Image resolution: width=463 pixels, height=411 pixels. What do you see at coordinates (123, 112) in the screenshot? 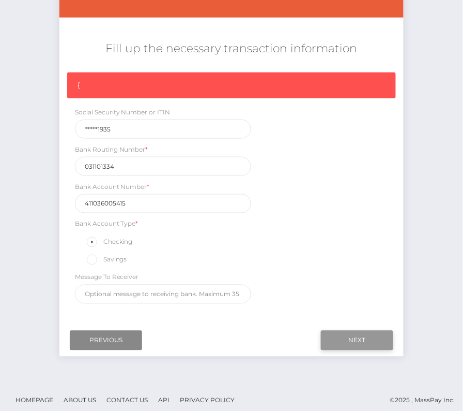
I see `label: Social Security Number or ITIN` at bounding box center [123, 112].